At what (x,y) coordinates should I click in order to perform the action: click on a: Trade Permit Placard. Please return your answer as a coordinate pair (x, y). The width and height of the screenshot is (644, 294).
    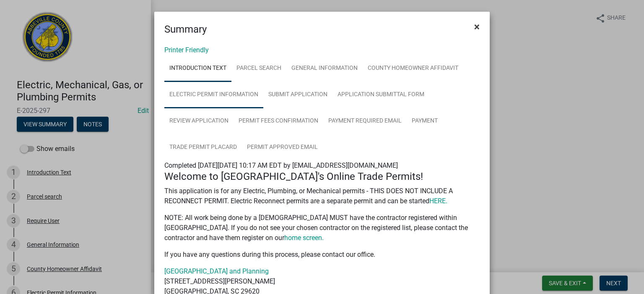
    Looking at the image, I should click on (203, 148).